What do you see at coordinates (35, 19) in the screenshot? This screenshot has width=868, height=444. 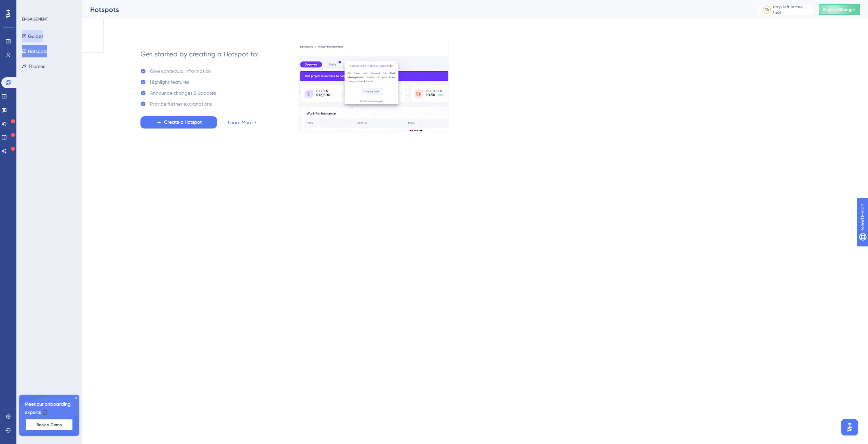 I see `div: ENGAGEMENT` at bounding box center [35, 19].